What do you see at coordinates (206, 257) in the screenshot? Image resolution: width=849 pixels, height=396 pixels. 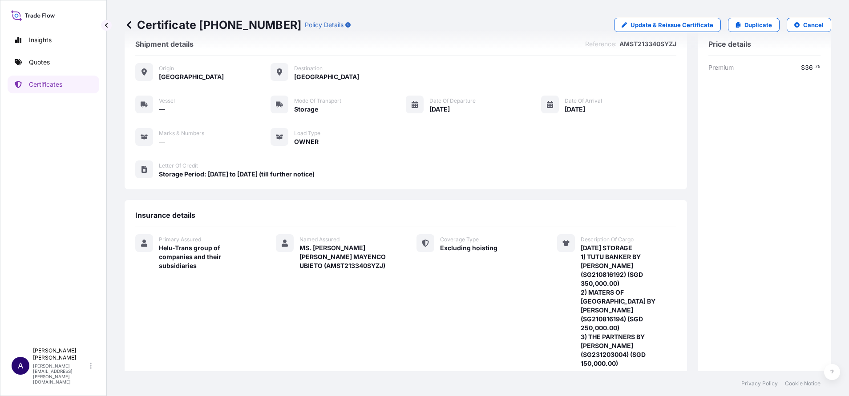 I see `span: Helu-Trans group of companies and their subsidiaries` at bounding box center [206, 257].